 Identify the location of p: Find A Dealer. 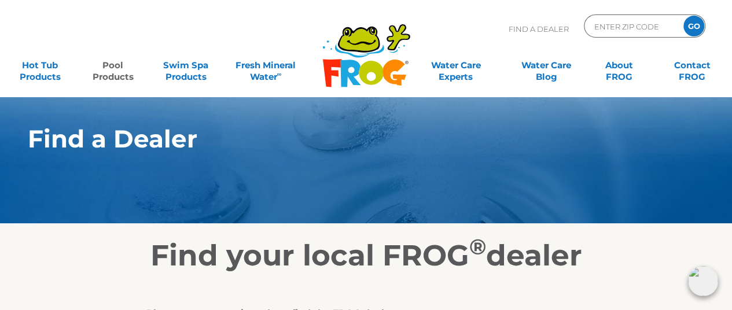
(539, 29).